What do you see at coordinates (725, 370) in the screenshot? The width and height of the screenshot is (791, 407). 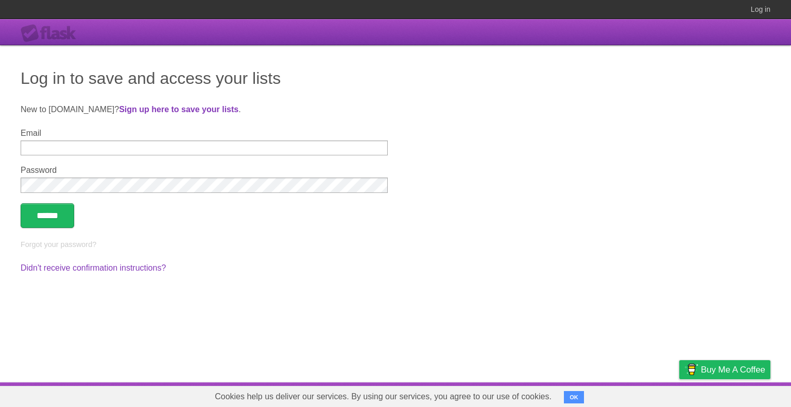 I see `a: Buy me a coffee` at bounding box center [725, 370].